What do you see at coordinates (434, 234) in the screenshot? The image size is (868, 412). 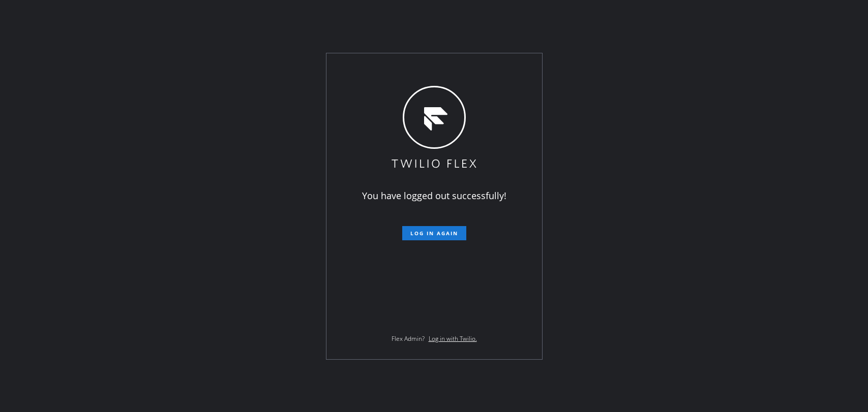 I see `span: Log in again` at bounding box center [434, 234].